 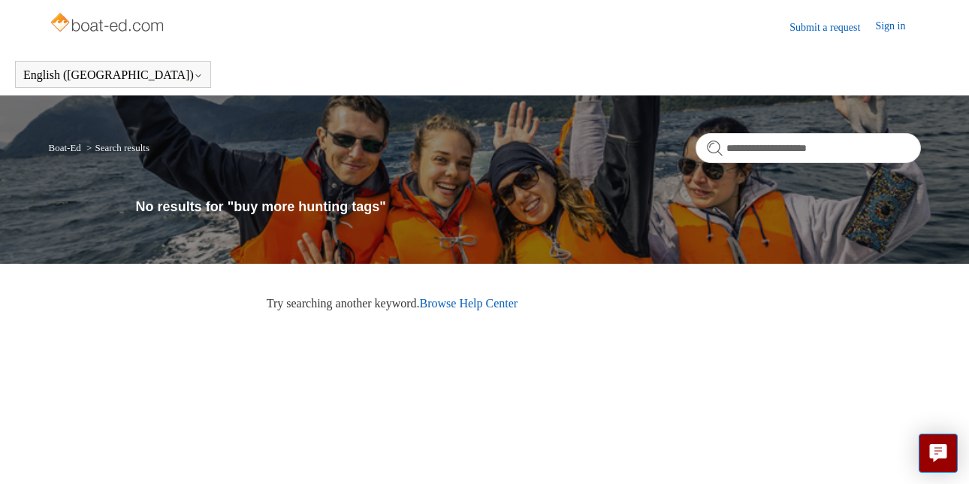 I want to click on li: Boat-Ed, so click(x=66, y=147).